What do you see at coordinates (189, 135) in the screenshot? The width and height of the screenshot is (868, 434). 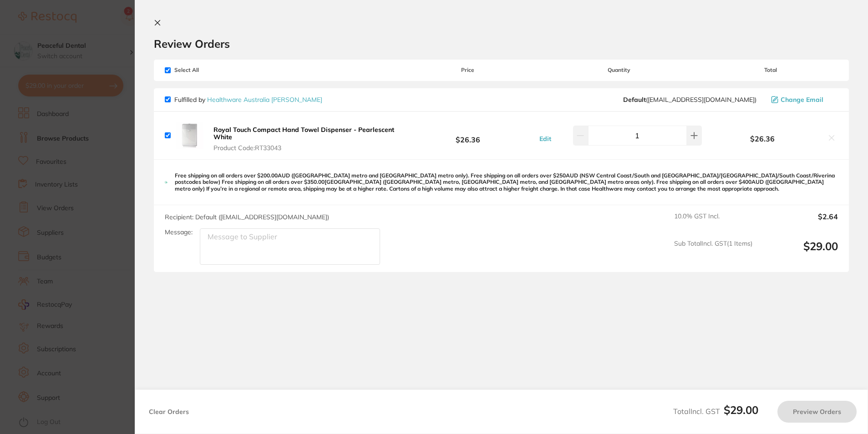 I see `img: ODB3d2wzeQ` at bounding box center [189, 135].